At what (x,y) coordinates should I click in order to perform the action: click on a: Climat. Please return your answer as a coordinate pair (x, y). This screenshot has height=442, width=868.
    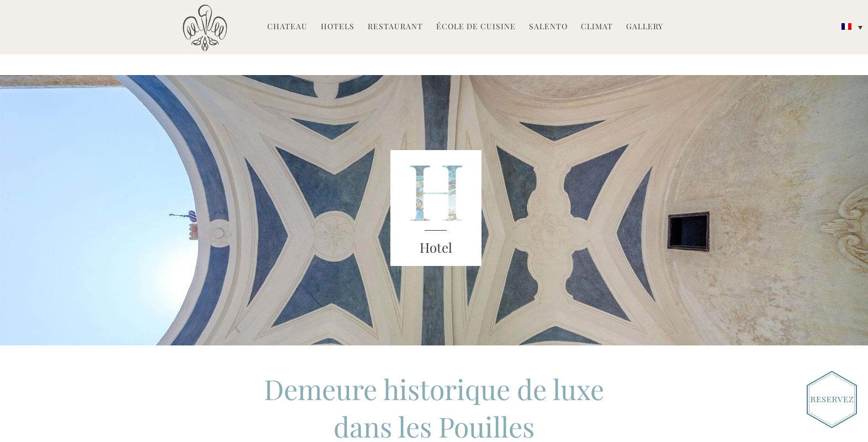
    Looking at the image, I should click on (597, 27).